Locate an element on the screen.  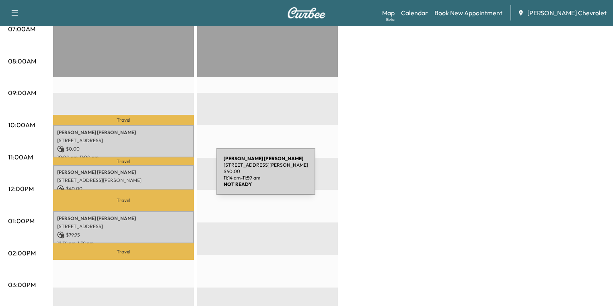
p: $ 79.95 is located at coordinates (123, 235).